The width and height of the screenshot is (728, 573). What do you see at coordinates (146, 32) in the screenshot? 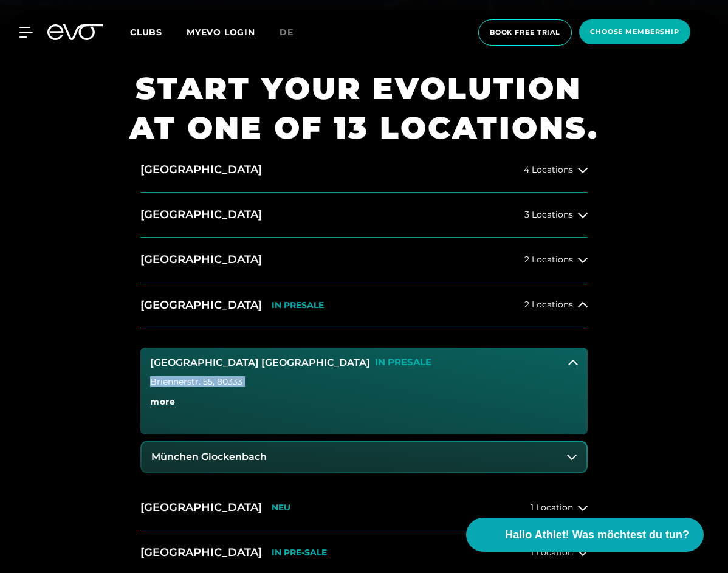
I see `span: Clubs` at bounding box center [146, 32].